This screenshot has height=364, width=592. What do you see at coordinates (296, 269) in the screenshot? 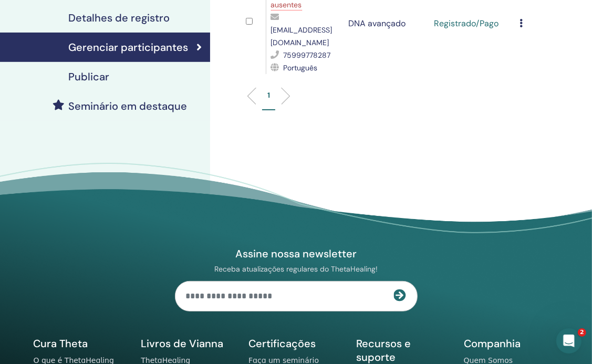
I see `p: Receba atualizações regulares do ThetaHealing!` at bounding box center [296, 269].